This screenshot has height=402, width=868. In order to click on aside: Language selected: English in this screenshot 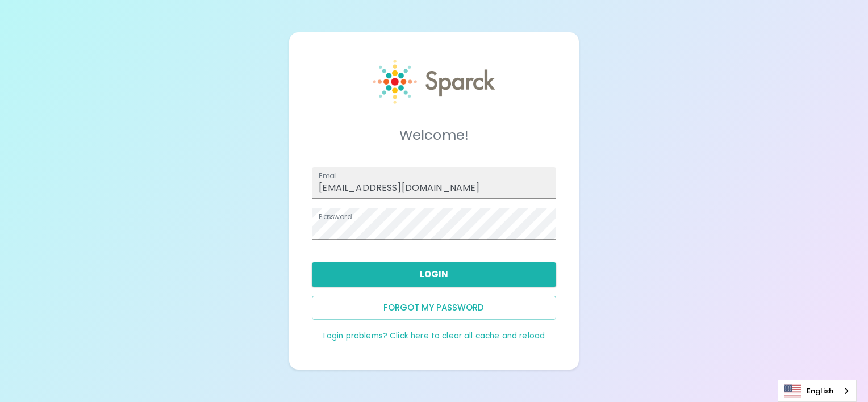, I will do `click(817, 391)`.